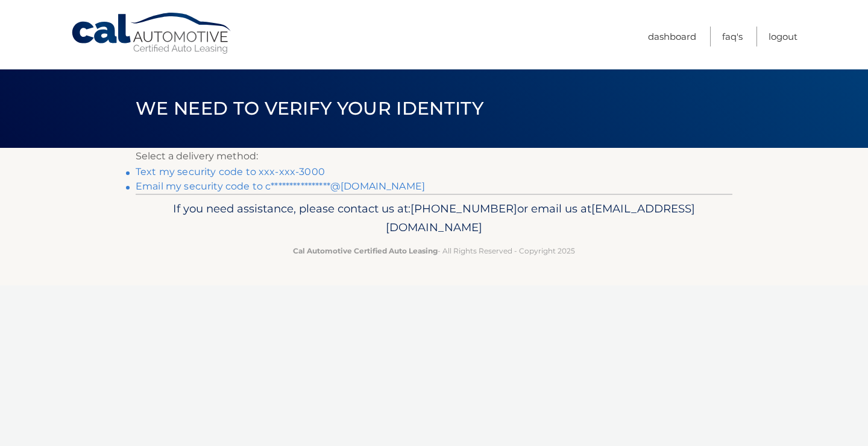 This screenshot has width=868, height=446. I want to click on a: FAQ's, so click(733, 36).